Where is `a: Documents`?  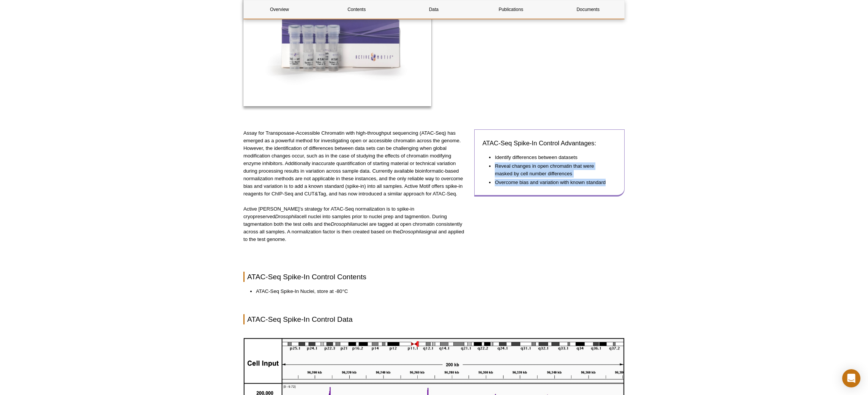
a: Documents is located at coordinates (589, 10).